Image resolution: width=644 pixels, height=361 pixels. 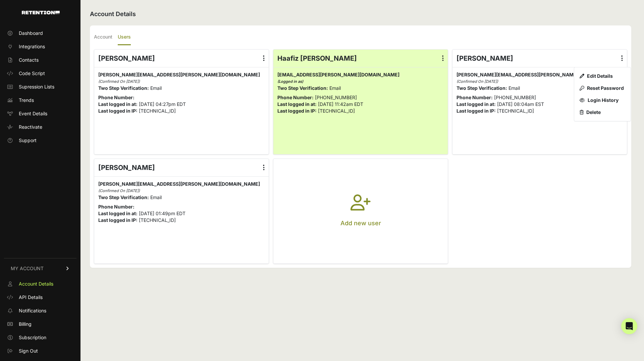 What do you see at coordinates (31, 33) in the screenshot?
I see `span: Dashboard` at bounding box center [31, 33].